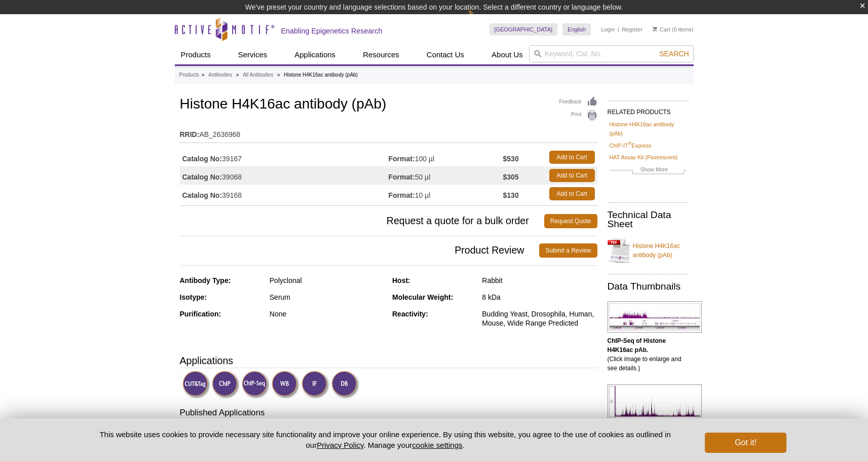 The width and height of the screenshot is (868, 461). I want to click on img: Immunofluorescence Validated, so click(315, 384).